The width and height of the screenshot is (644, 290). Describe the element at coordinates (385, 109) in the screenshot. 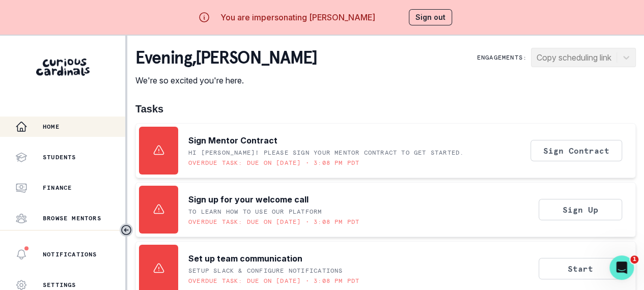

I see `h1: Tasks` at that location.